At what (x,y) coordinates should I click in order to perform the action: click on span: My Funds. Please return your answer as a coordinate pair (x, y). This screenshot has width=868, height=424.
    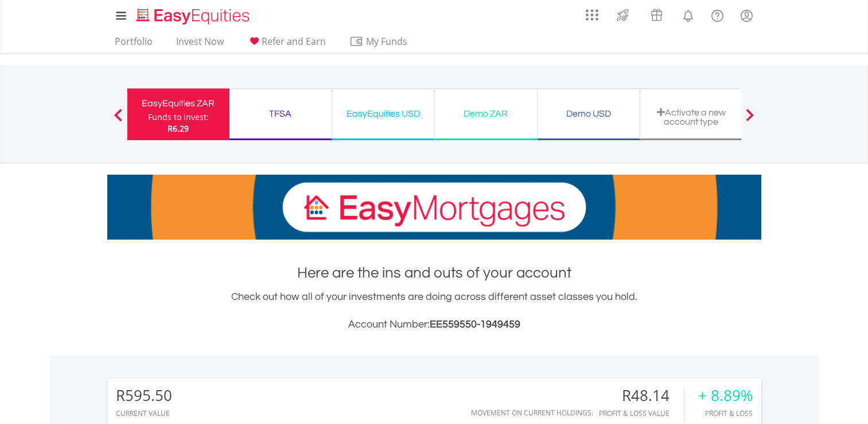
    Looking at the image, I should click on (387, 42).